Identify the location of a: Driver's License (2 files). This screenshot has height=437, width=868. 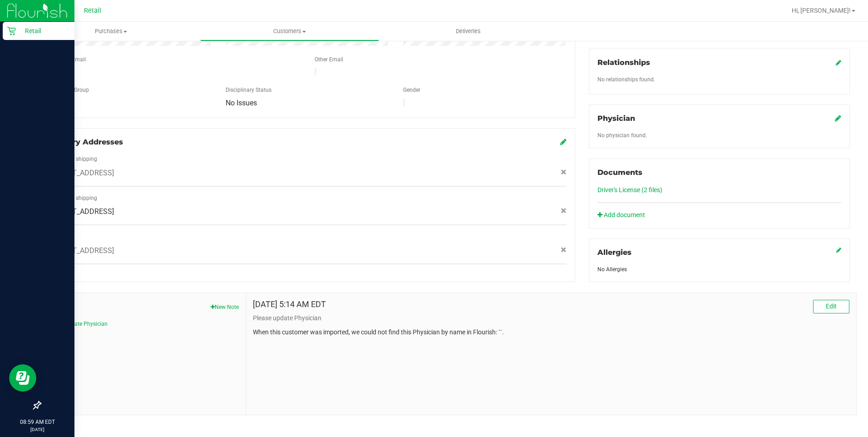
(630, 190).